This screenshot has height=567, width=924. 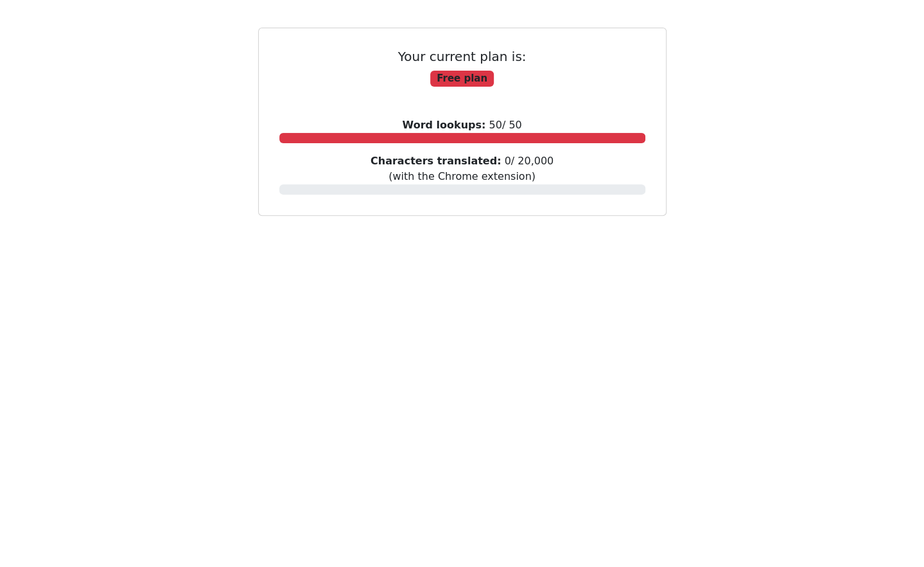 What do you see at coordinates (444, 125) in the screenshot?
I see `strong: Word lookups:` at bounding box center [444, 125].